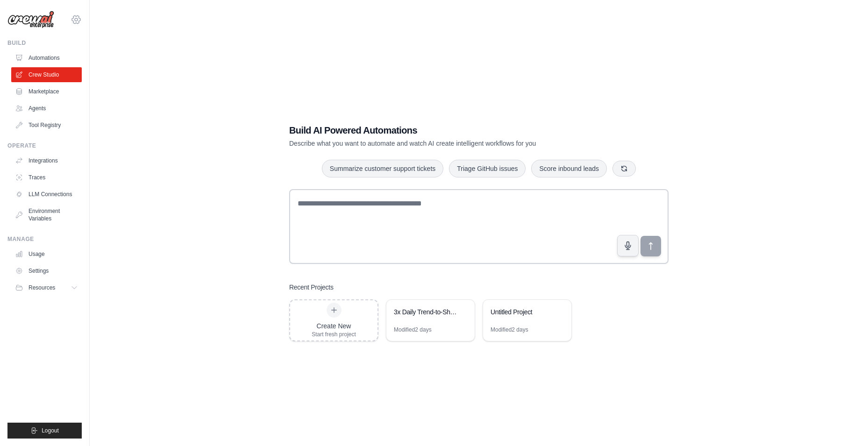  What do you see at coordinates (624, 169) in the screenshot?
I see `button: Get new suggestions` at bounding box center [624, 169].